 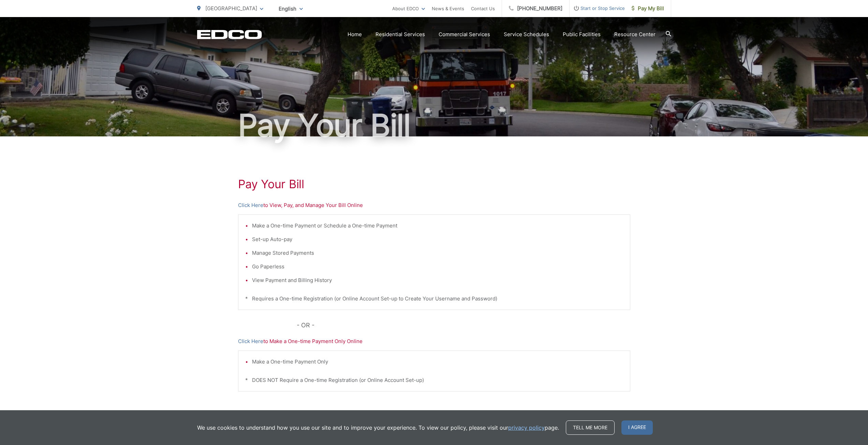 What do you see at coordinates (409, 8) in the screenshot?
I see `a: About EDCO` at bounding box center [409, 8].